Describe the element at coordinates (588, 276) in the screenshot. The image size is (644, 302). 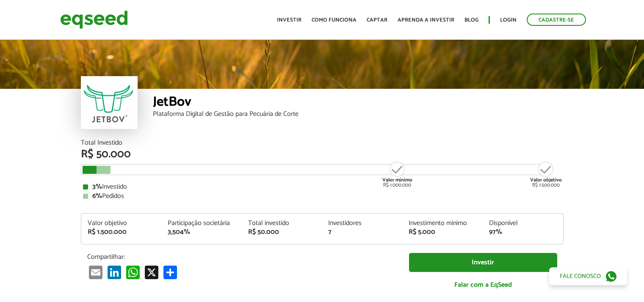
I see `a: Fale conosco` at that location.